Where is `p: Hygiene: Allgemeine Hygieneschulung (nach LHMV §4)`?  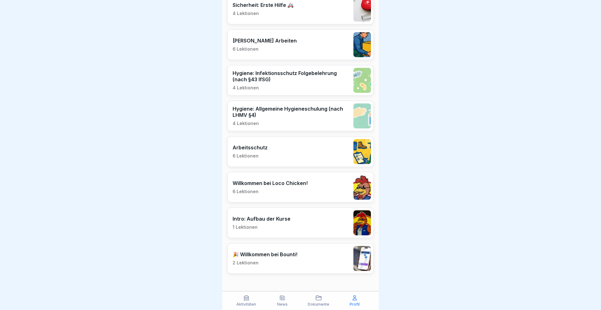
p: Hygiene: Allgemeine Hygieneschulung (nach LHMV §4) is located at coordinates (291, 112).